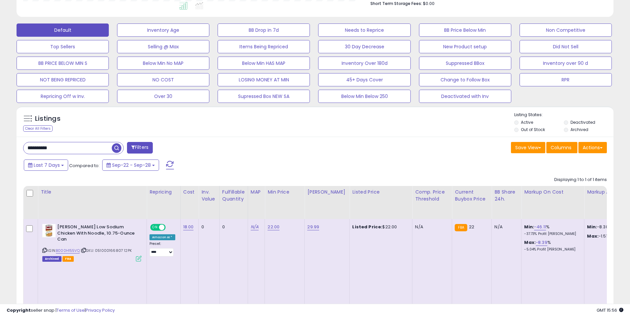 This screenshot has height=317, width=630. I want to click on strong: Copyright, so click(19, 310).